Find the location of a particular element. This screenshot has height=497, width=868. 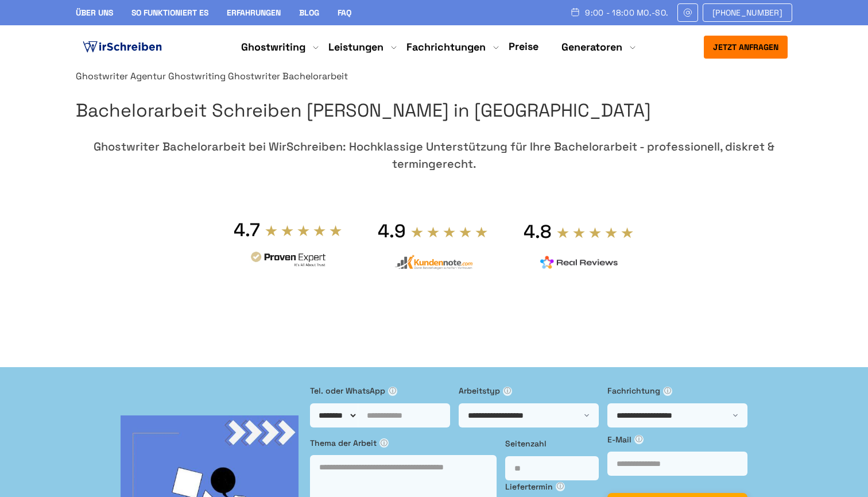

img: kundennote is located at coordinates (434, 262).